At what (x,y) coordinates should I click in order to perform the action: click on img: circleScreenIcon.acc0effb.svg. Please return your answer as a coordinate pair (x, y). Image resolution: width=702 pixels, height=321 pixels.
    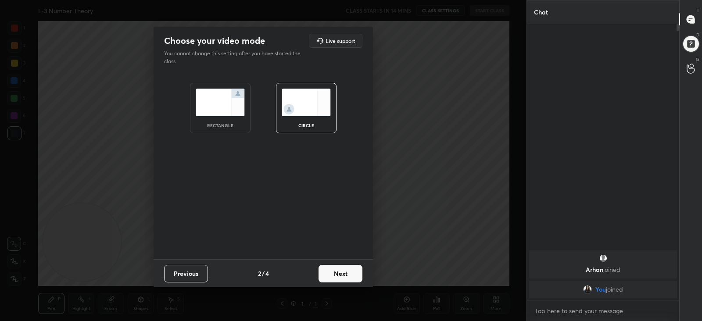
    Looking at the image, I should click on (306, 102).